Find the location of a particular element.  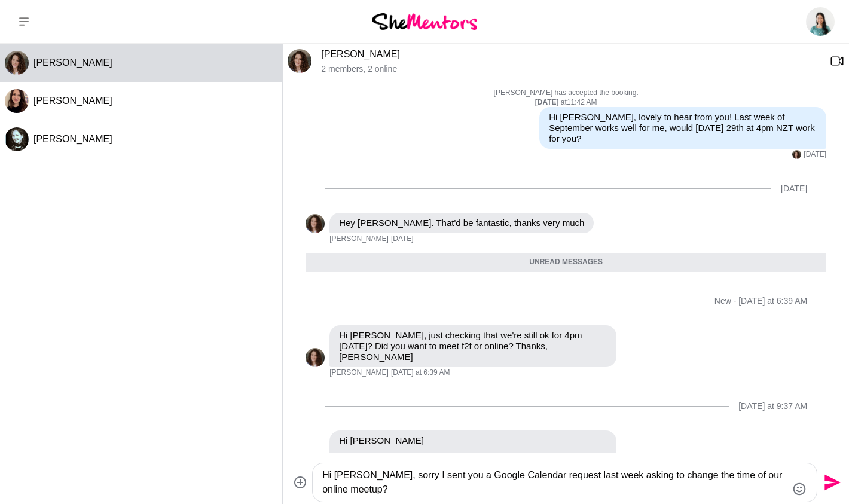

img: Grace K is located at coordinates (820, 21).